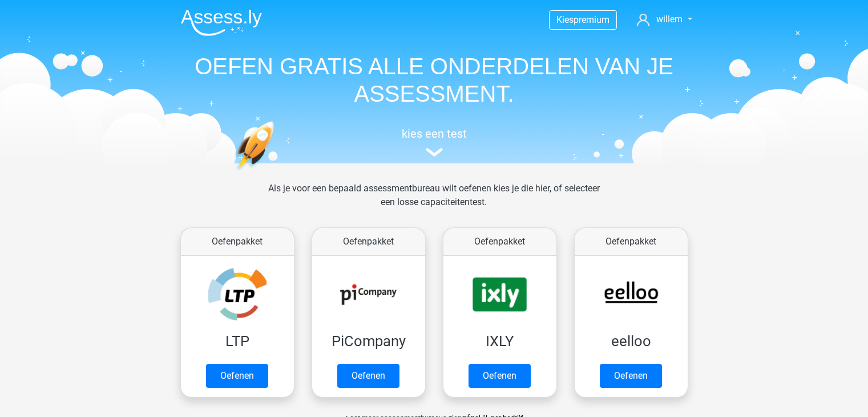  Describe the element at coordinates (670, 19) in the screenshot. I see `span: willem` at that location.